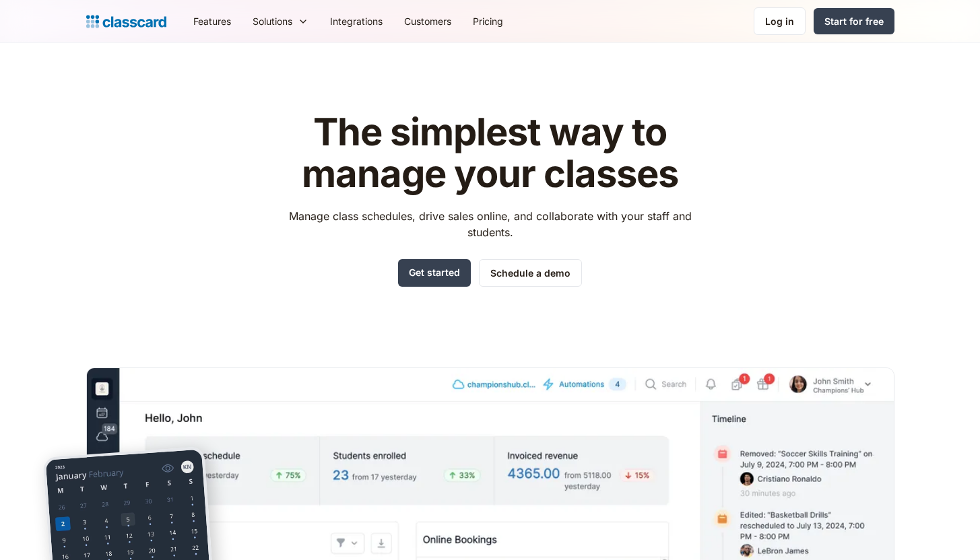 Image resolution: width=980 pixels, height=560 pixels. What do you see at coordinates (357, 21) in the screenshot?
I see `a: Integrations` at bounding box center [357, 21].